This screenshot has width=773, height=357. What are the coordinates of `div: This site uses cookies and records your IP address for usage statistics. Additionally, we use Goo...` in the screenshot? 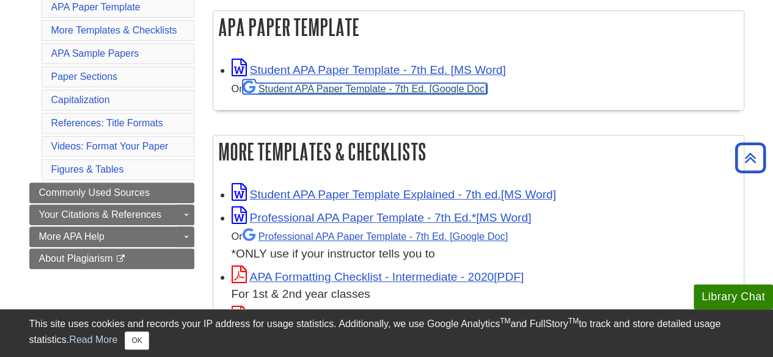 It's located at (387, 334).